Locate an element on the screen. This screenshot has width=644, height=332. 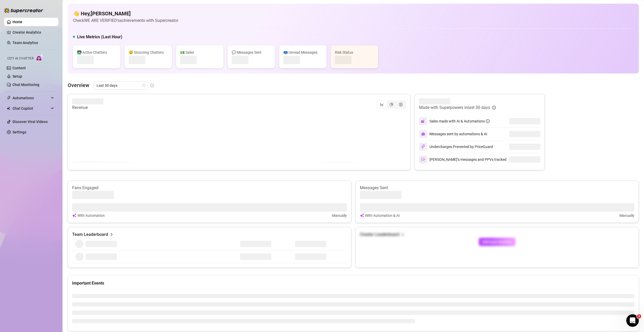
div: Sales made with AI & Automations is located at coordinates (459, 121).